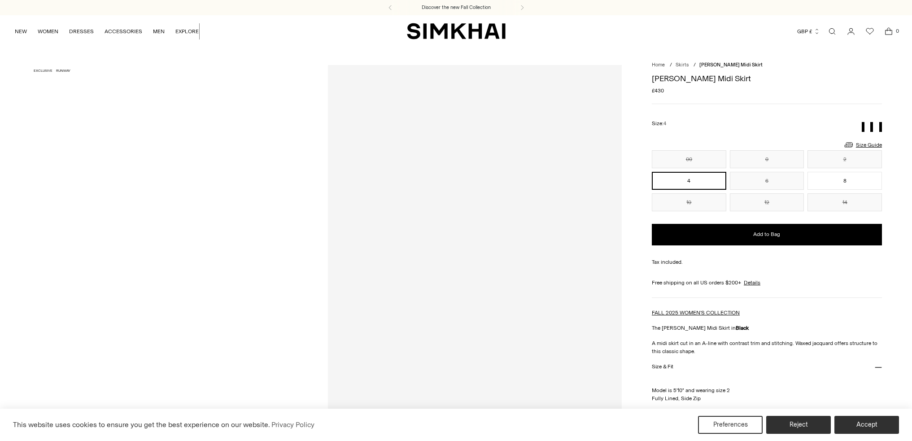 This screenshot has width=912, height=441. What do you see at coordinates (897, 31) in the screenshot?
I see `span: 0` at bounding box center [897, 31].